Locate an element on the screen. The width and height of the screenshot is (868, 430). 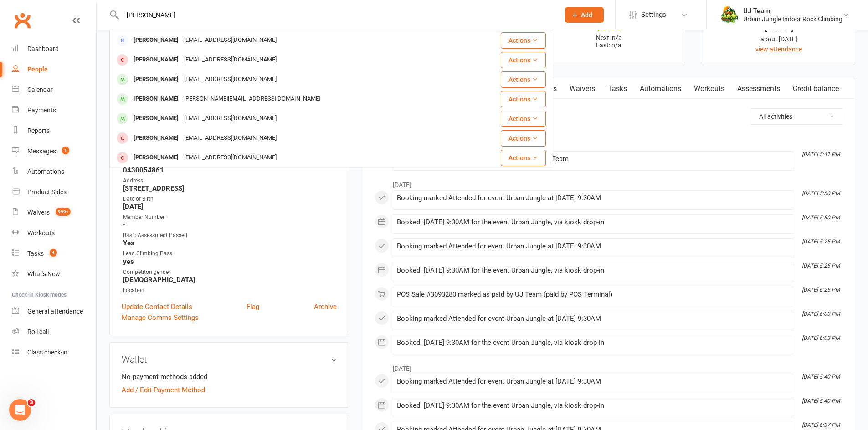
a: Tasks 4 is located at coordinates (53, 253).